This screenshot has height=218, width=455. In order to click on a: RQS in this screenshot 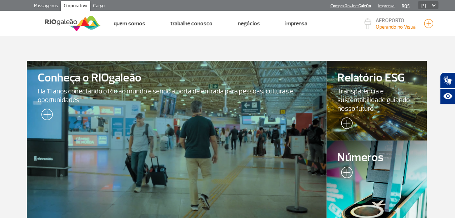, I will do `click(406, 6)`.